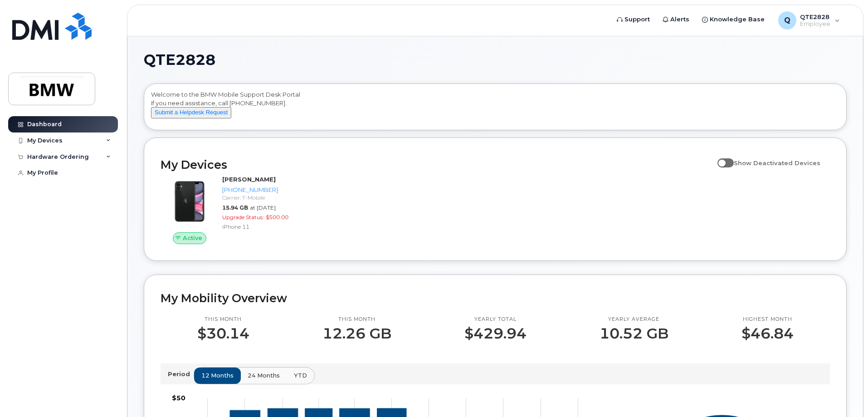 This screenshot has height=417, width=868. Describe the element at coordinates (767, 334) in the screenshot. I see `p: $46.84` at that location.